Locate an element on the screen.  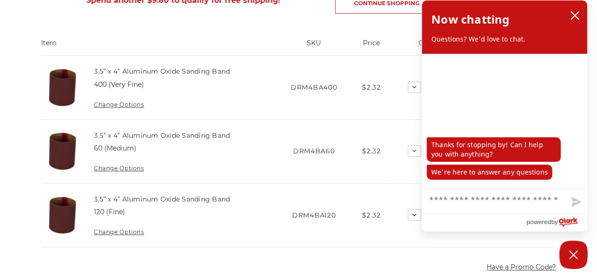
span: powered is located at coordinates (539, 222).